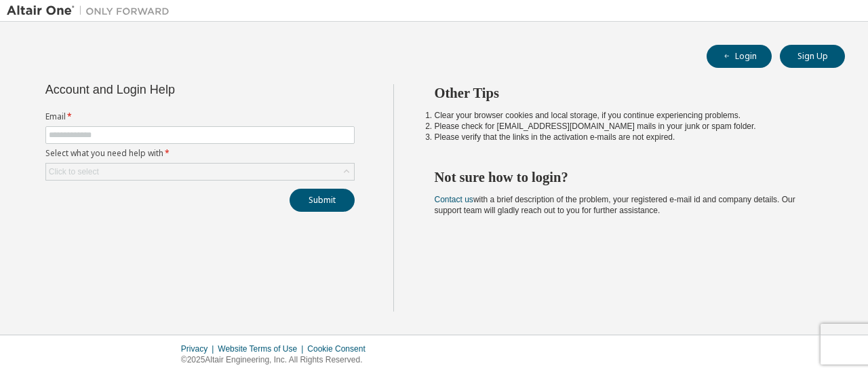  I want to click on h2: Other Tips, so click(628, 93).